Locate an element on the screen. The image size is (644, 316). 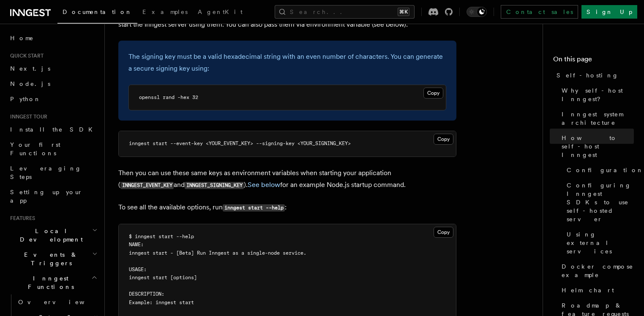
h4: On this page is located at coordinates (593, 61).